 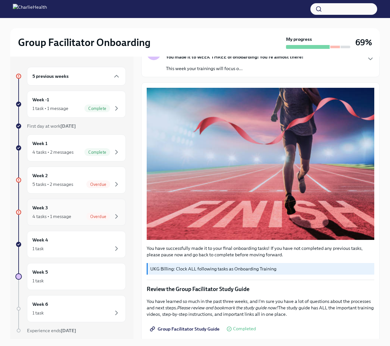 I want to click on h2: Group Facilitator Onboarding, so click(x=84, y=42).